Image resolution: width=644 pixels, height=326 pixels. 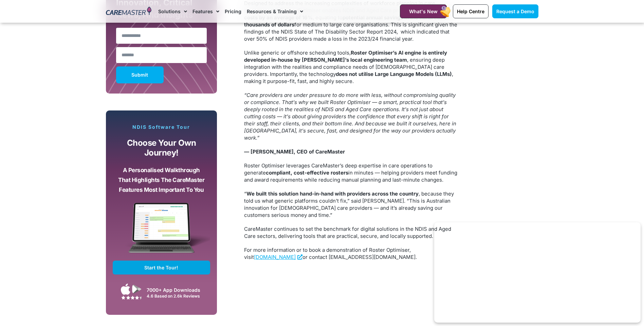 What do you see at coordinates (470, 11) in the screenshot?
I see `span: Help Centre` at bounding box center [470, 11].